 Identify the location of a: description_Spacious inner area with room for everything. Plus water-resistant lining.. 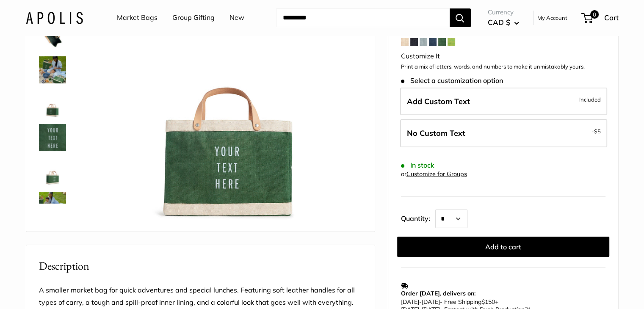
(53, 36).